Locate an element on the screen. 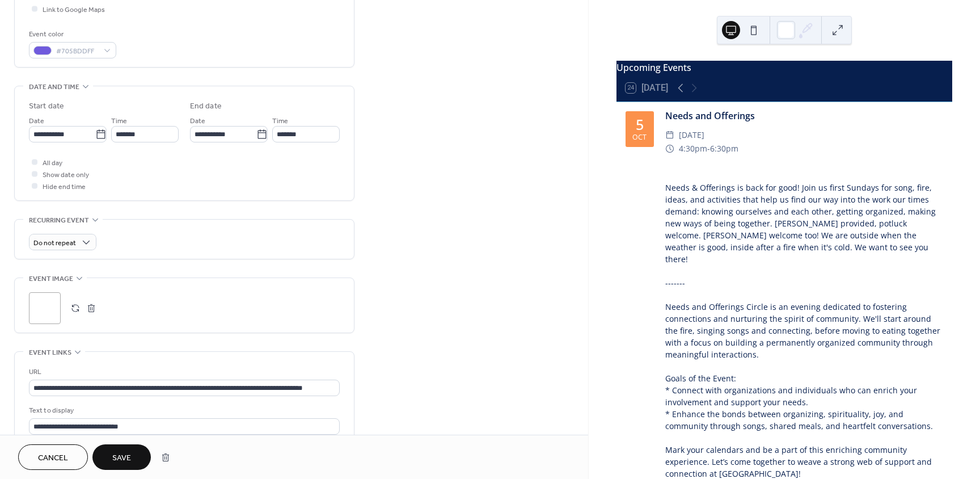 The image size is (980, 479). span: Cancel is located at coordinates (53, 458).